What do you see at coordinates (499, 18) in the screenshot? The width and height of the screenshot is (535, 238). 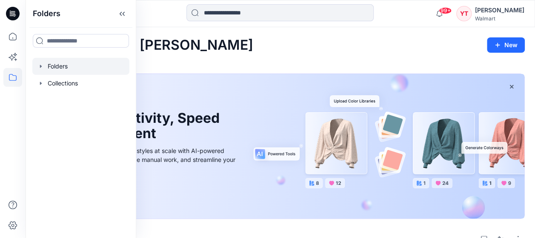 I see `div: Walmart` at bounding box center [499, 18].